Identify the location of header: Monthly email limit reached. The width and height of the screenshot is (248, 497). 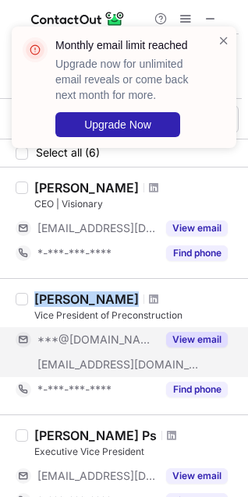
(127, 45).